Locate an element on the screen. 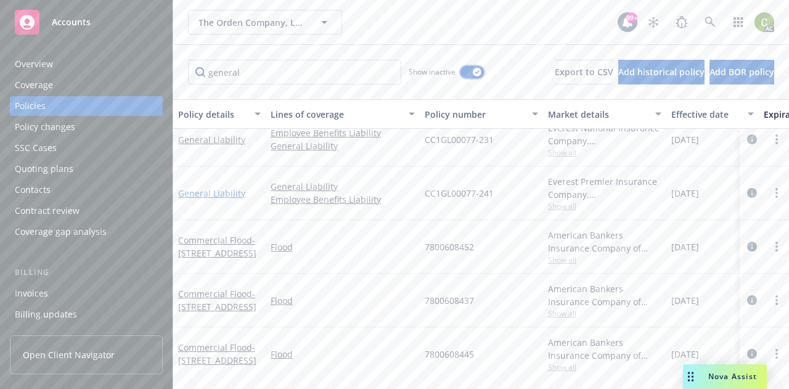 The height and width of the screenshot is (389, 789). button: Add BOR policy is located at coordinates (741, 72).